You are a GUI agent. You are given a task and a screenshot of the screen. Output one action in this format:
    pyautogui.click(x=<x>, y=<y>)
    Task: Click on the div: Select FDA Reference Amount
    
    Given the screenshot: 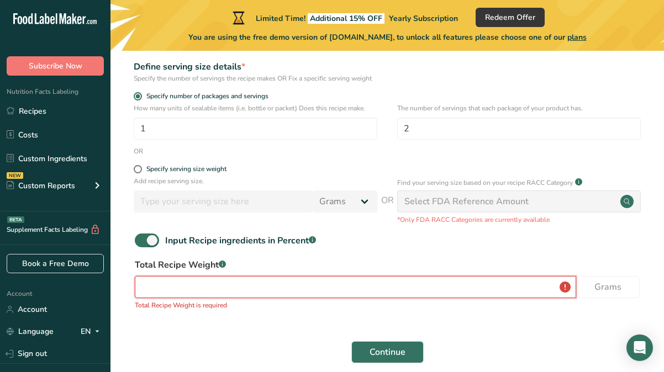 What is the action you would take?
    pyautogui.click(x=466, y=202)
    